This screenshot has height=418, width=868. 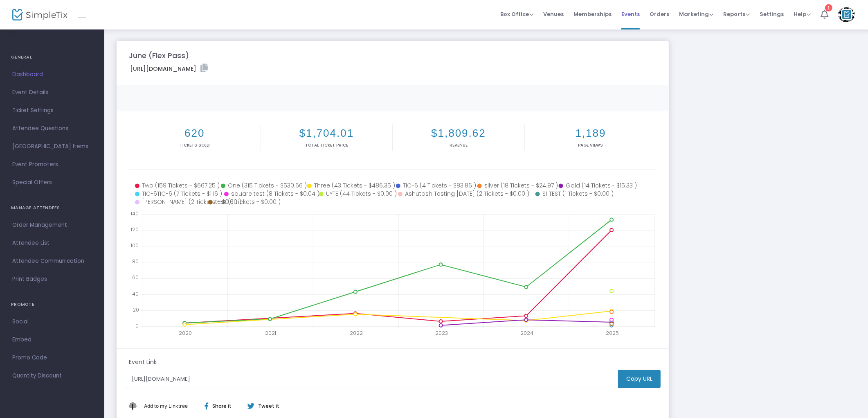 I want to click on text: 140, so click(x=134, y=213).